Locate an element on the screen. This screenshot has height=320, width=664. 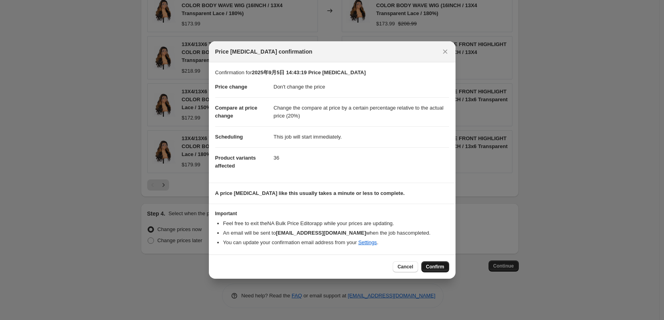
span: Compare at price change is located at coordinates (236, 112).